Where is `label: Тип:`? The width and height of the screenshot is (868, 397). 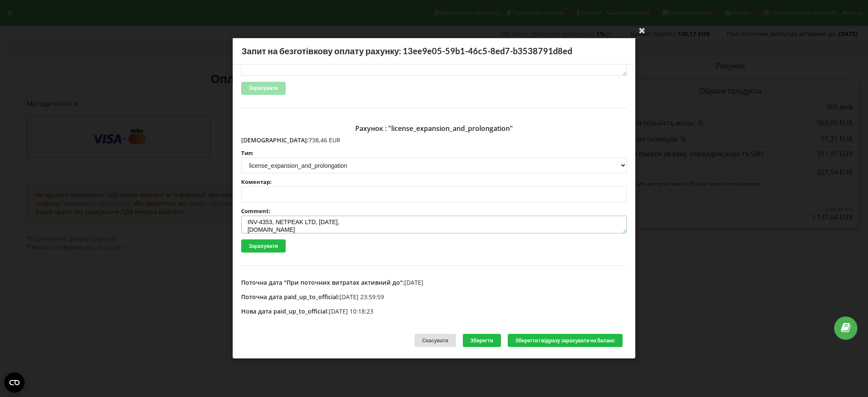 label: Тип: is located at coordinates (434, 153).